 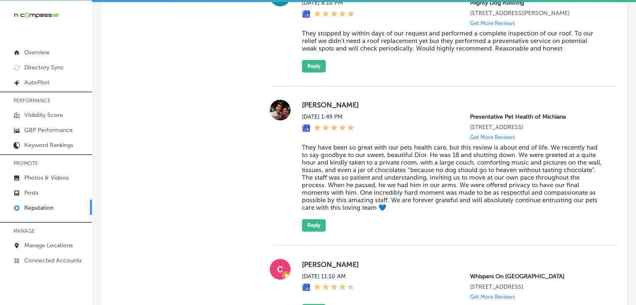 I want to click on p: Visibility Score, so click(x=43, y=115).